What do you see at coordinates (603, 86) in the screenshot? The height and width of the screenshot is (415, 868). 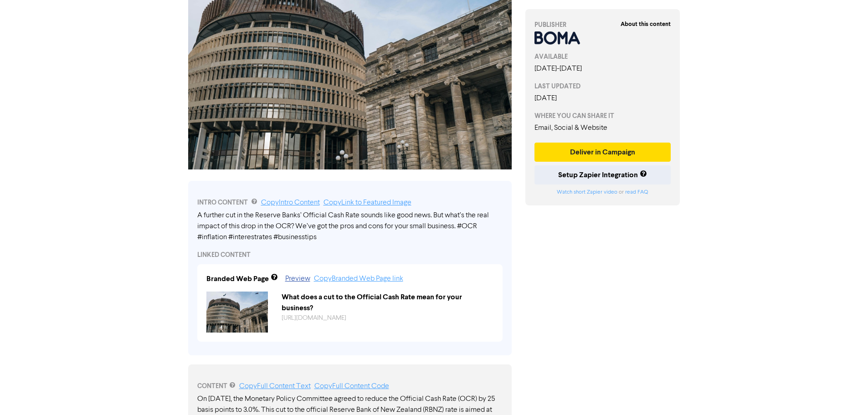 I see `div: LAST UPDATED` at bounding box center [603, 86].